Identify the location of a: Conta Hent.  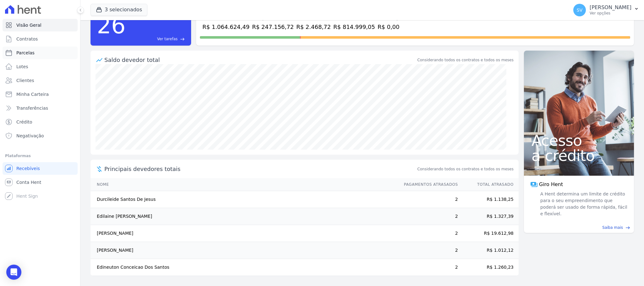
(40, 182).